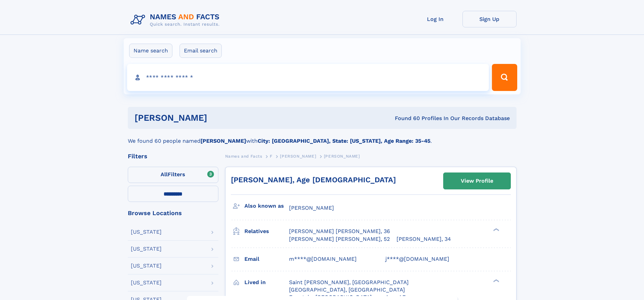 This screenshot has height=300, width=644. What do you see at coordinates (477, 181) in the screenshot?
I see `a: View Profile` at bounding box center [477, 181].